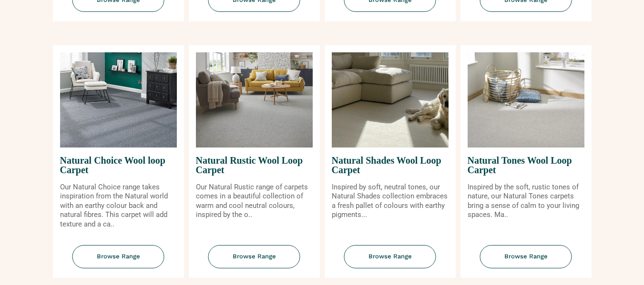  I want to click on img: Natural Rustic Wool Loop Carpet, so click(254, 100).